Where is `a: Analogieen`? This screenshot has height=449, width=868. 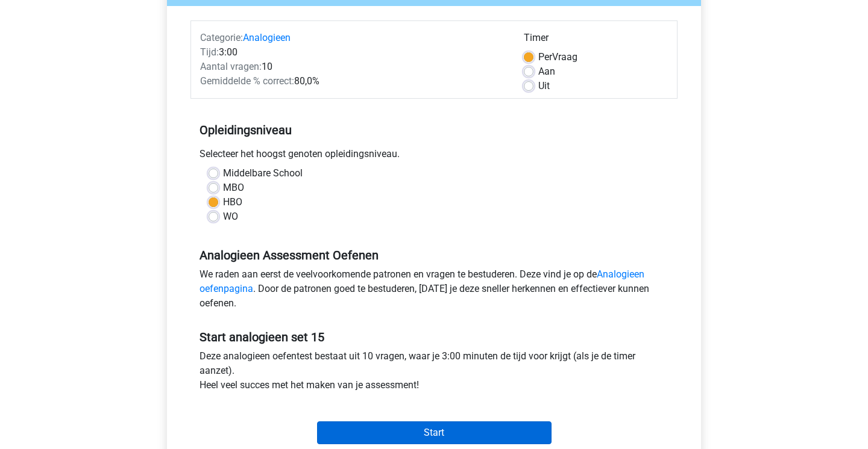 a: Analogieen is located at coordinates (266, 37).